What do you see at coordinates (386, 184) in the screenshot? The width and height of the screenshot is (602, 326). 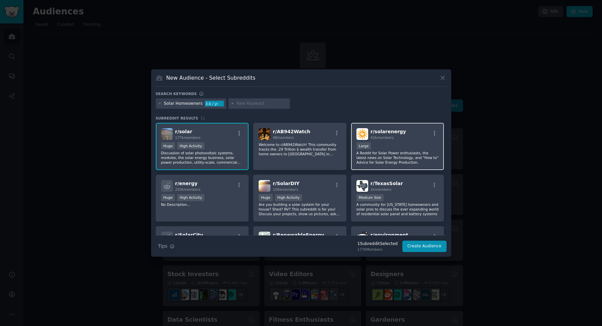 I see `span: r/ TexasSolar` at bounding box center [386, 184].